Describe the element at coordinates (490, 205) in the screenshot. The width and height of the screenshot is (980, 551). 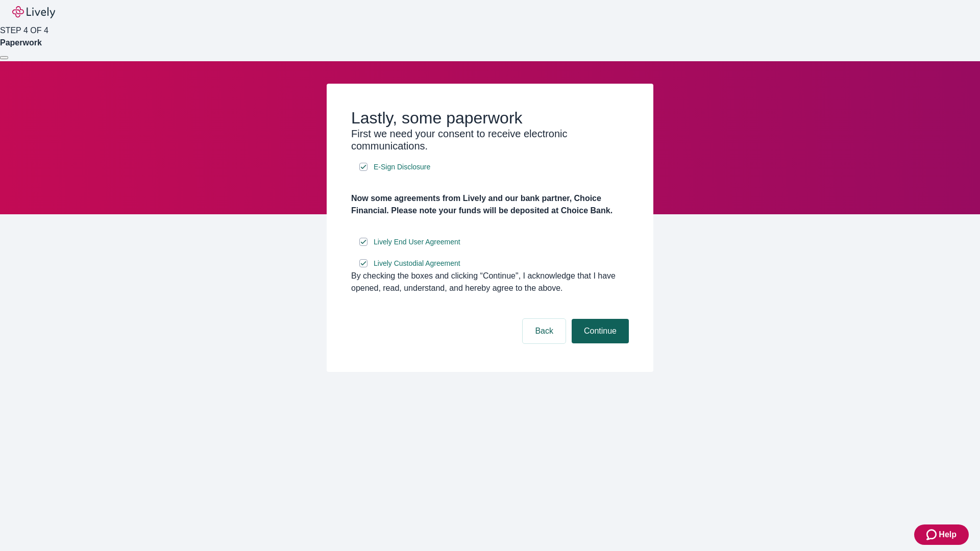
I see `h4: Now some agreements from Lively and our bank partner, Choice Financial. Please note your funds wi...` at that location.